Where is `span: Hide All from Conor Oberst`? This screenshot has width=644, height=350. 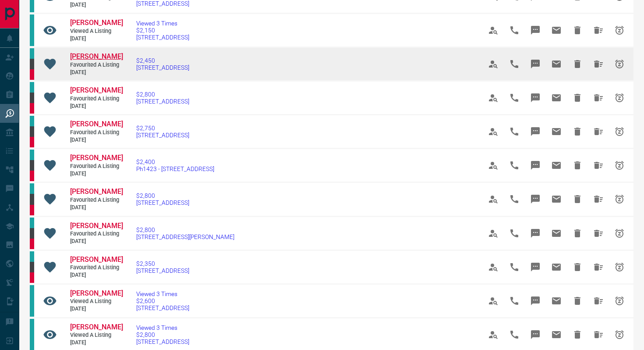 span: Hide All from Conor Oberst is located at coordinates (598, 30).